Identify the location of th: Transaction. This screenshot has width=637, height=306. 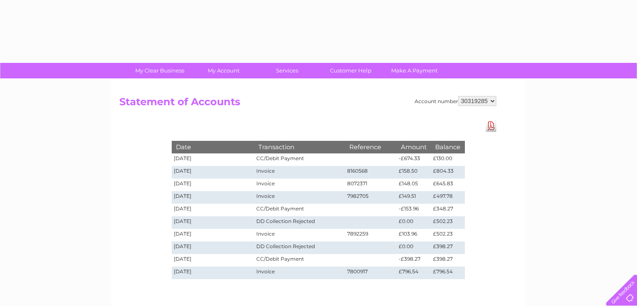
(300, 147).